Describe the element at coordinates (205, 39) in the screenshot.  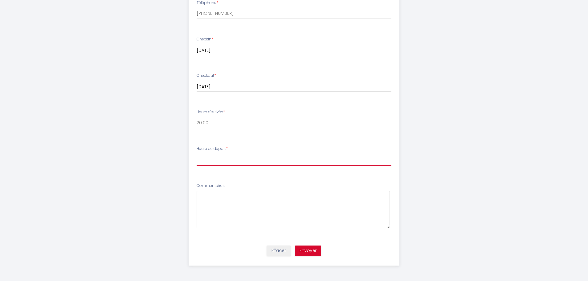
I see `label: Checkin` at that location.